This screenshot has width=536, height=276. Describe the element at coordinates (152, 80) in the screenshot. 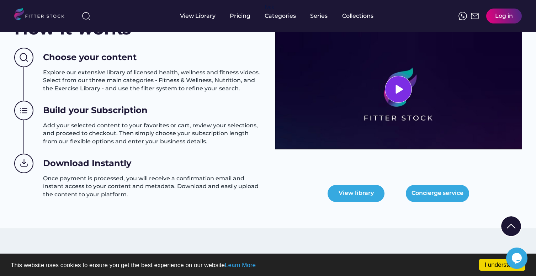

I see `h3: Explore our extensive library of licensed health, wellness and fitness videos. Select from our th...` at that location.